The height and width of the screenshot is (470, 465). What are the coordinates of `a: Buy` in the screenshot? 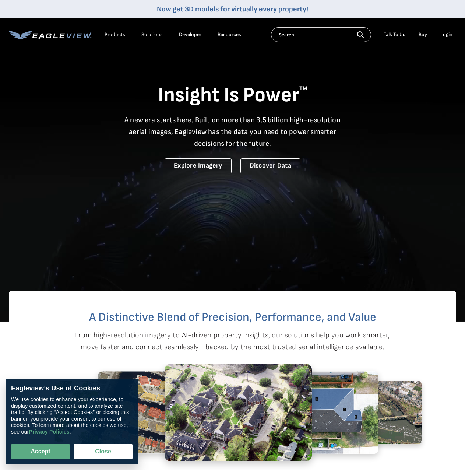 It's located at (423, 35).